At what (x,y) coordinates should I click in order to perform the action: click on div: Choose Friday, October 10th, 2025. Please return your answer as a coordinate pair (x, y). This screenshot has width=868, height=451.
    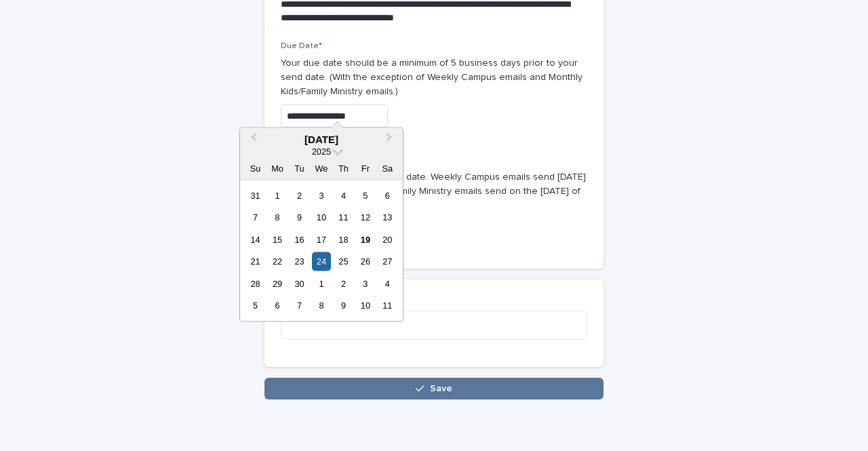
    Looking at the image, I should click on (365, 305).